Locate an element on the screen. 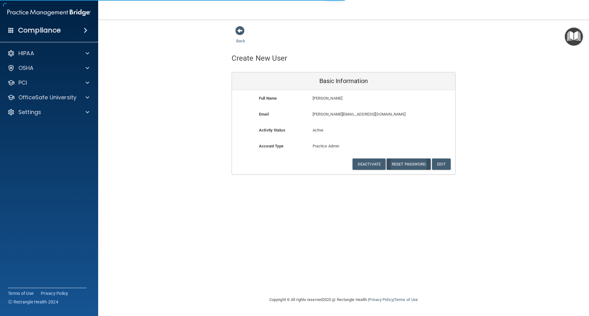 The image size is (589, 316). p: Practice Admin is located at coordinates (343, 146).